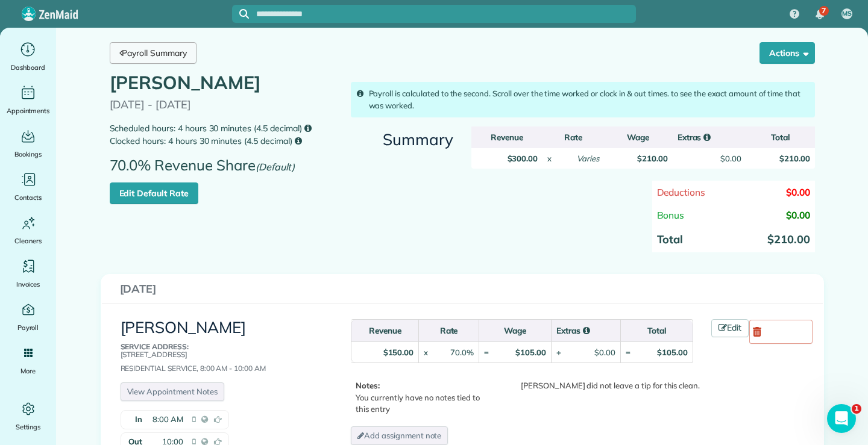  Describe the element at coordinates (172, 392) in the screenshot. I see `a: View Appointment Notes` at that location.